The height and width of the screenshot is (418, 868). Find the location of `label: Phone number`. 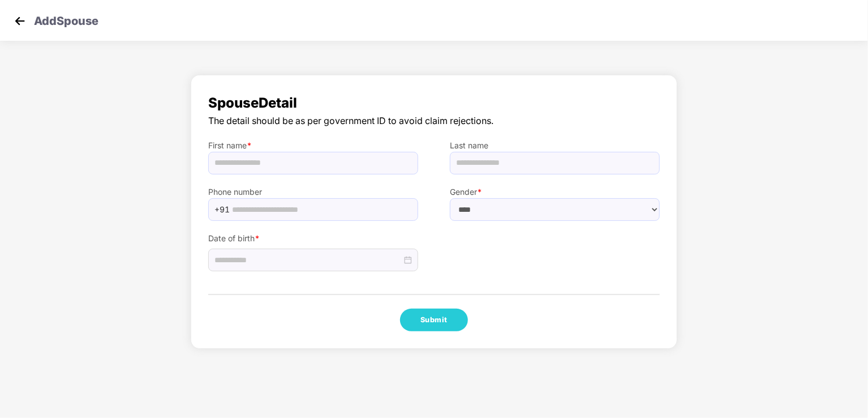

label: Phone number is located at coordinates (313, 192).